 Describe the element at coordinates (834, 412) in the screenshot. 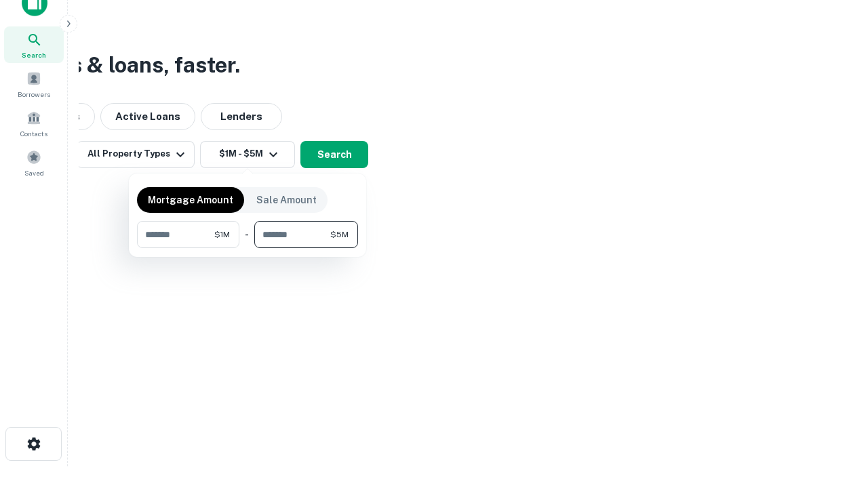

I see `div: Chat Widget` at that location.